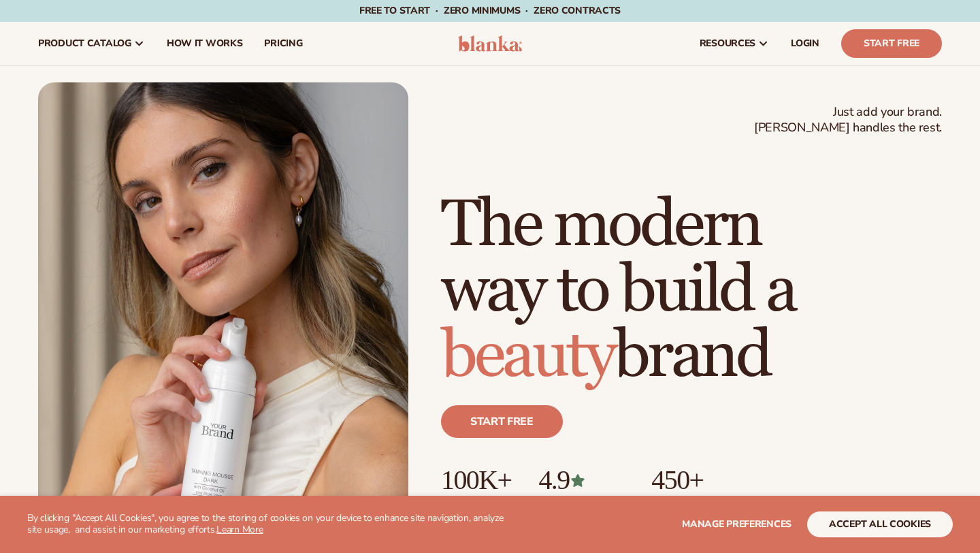  I want to click on span: product catalog, so click(84, 44).